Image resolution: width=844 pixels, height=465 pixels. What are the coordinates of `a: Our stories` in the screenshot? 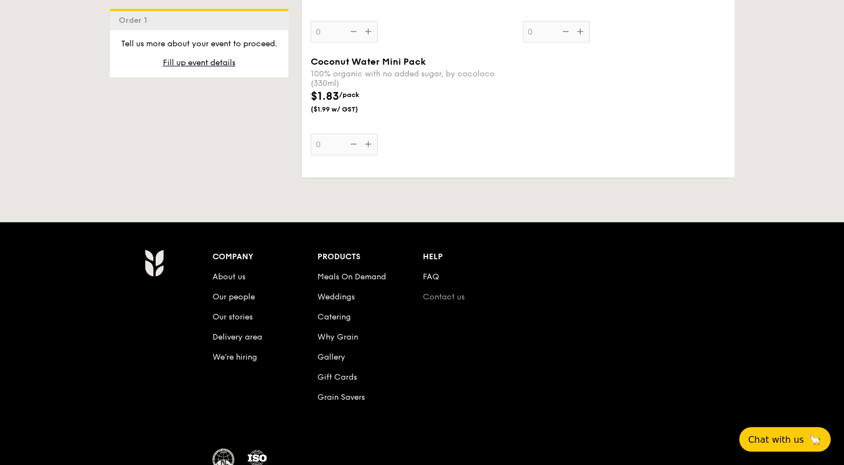 It's located at (232, 317).